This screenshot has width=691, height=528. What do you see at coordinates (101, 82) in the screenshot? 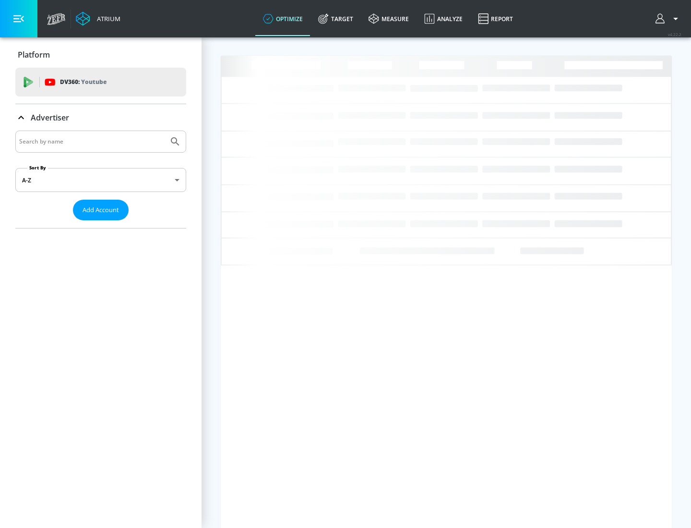
I see `div: DV360: Youtube` at bounding box center [101, 82].